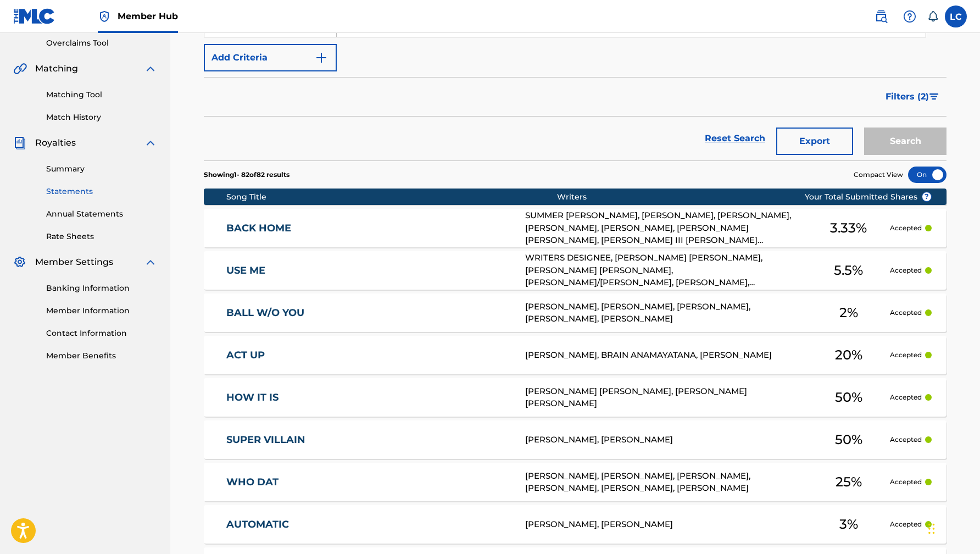 The image size is (980, 554). Describe the element at coordinates (881, 16) in the screenshot. I see `img: search` at that location.